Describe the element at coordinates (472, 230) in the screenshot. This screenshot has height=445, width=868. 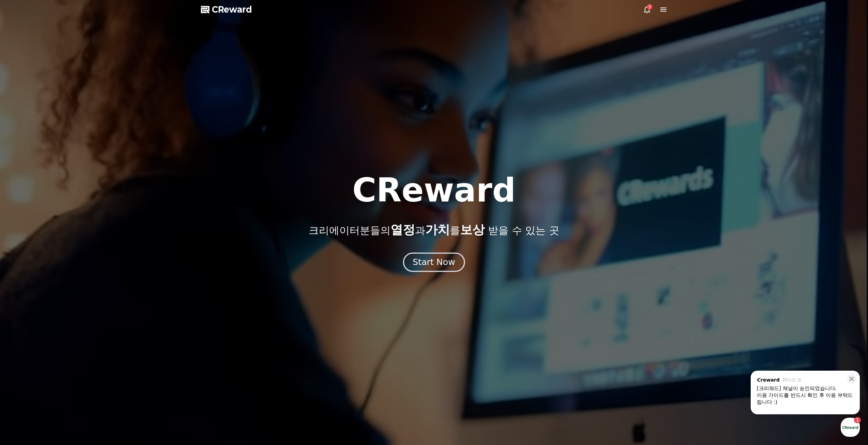
I see `span: 보상` at that location.